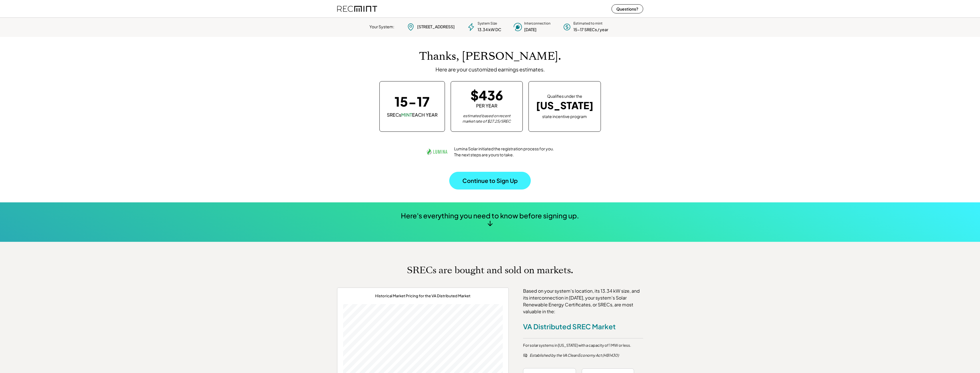  Describe the element at coordinates (490, 215) in the screenshot. I see `div: Here's everything you need to know before signing up.` at that location.